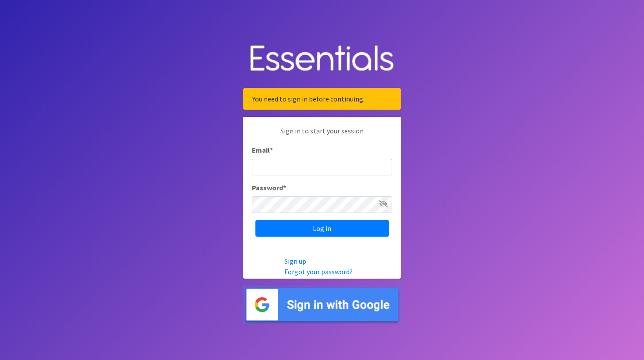  What do you see at coordinates (322, 305) in the screenshot?
I see `img: Sign in with Google` at bounding box center [322, 305].